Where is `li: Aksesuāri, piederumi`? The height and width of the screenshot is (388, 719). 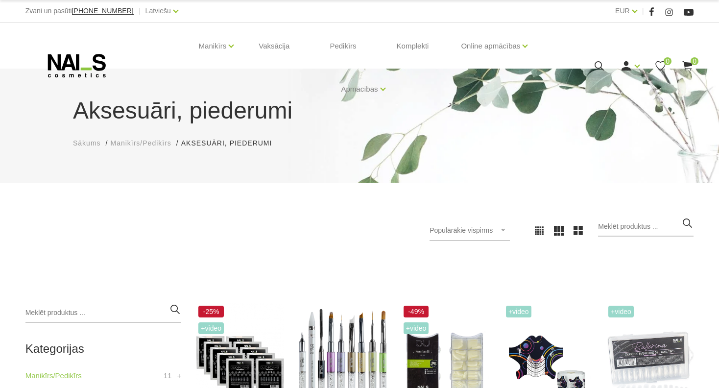
li: Aksesuāri, piederumi is located at coordinates (232, 143).